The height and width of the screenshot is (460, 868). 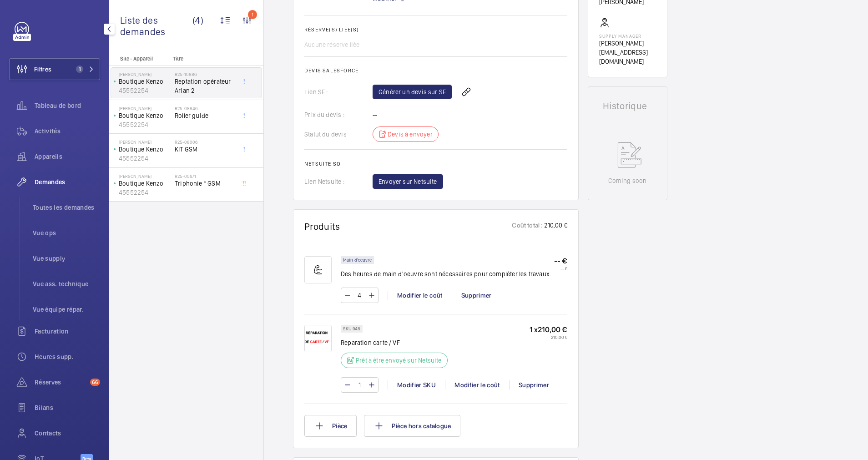 What do you see at coordinates (95, 382) in the screenshot?
I see `span: 66` at bounding box center [95, 382].